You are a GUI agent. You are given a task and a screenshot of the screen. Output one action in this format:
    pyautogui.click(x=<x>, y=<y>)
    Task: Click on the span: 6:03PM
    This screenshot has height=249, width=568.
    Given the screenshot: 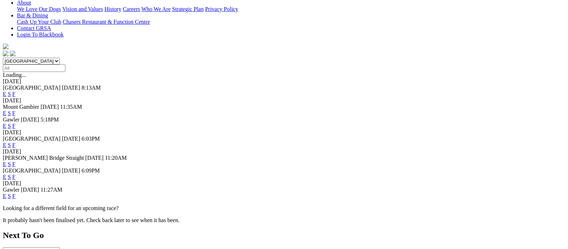 What is the action you would take?
    pyautogui.click(x=91, y=138)
    